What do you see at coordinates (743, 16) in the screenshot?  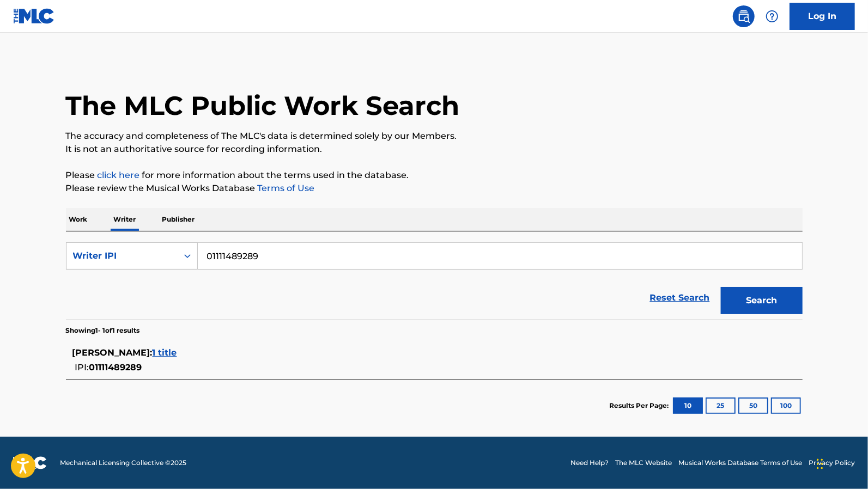 I see `a: Public Search` at bounding box center [743, 16].